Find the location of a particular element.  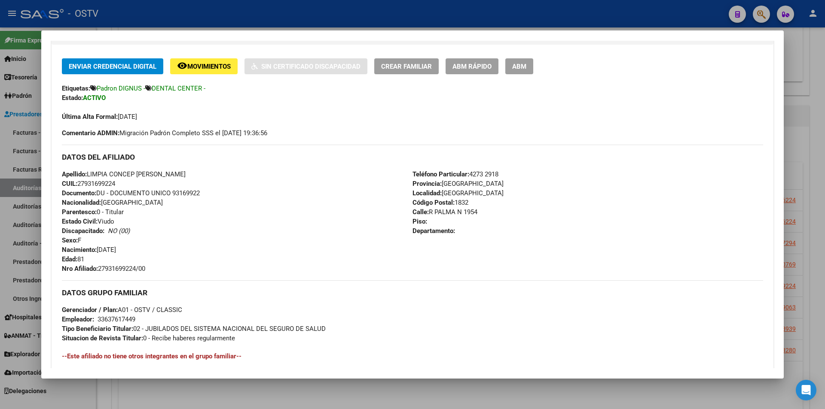

button: Enviar Credencial Digital is located at coordinates (113, 66).